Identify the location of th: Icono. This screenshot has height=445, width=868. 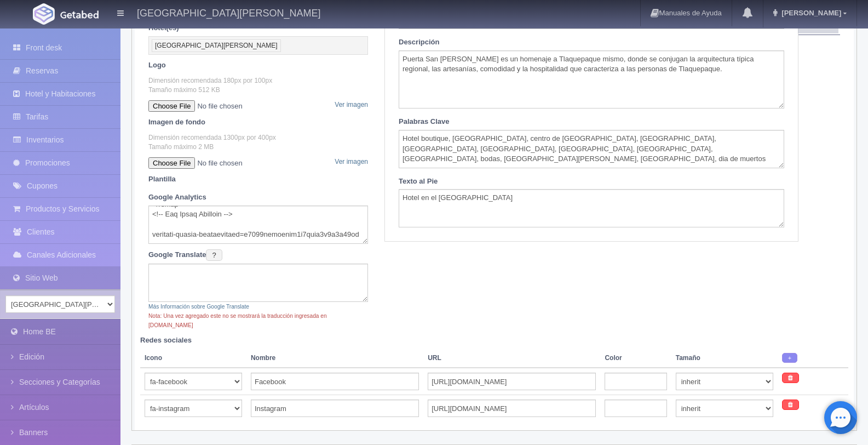
(194, 358).